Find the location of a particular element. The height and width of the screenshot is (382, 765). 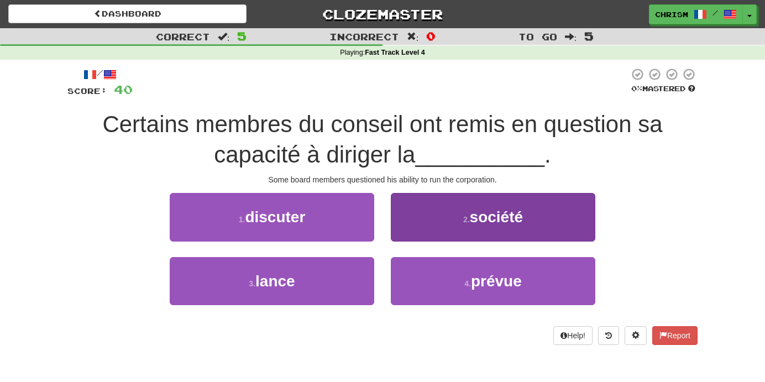

span: discuter is located at coordinates (275, 217).